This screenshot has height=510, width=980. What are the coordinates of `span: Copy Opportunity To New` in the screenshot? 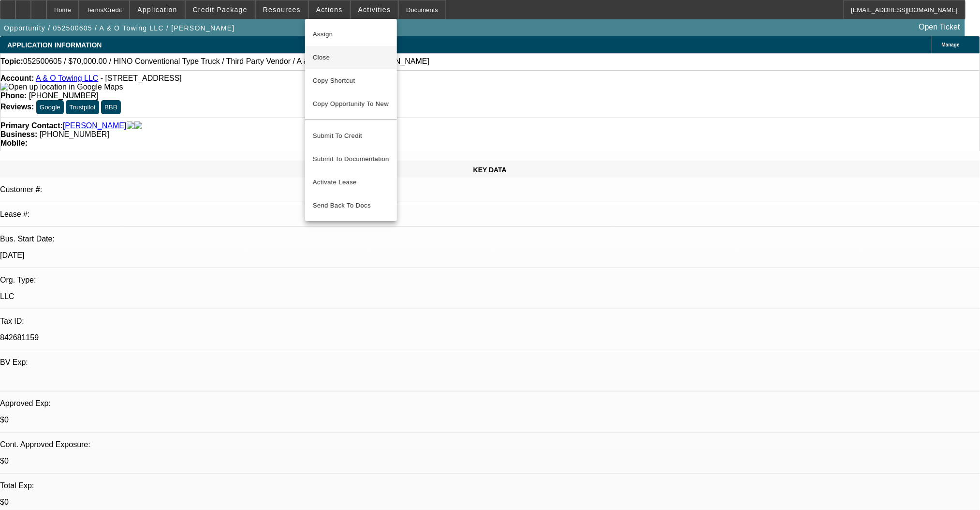 It's located at (351, 103).